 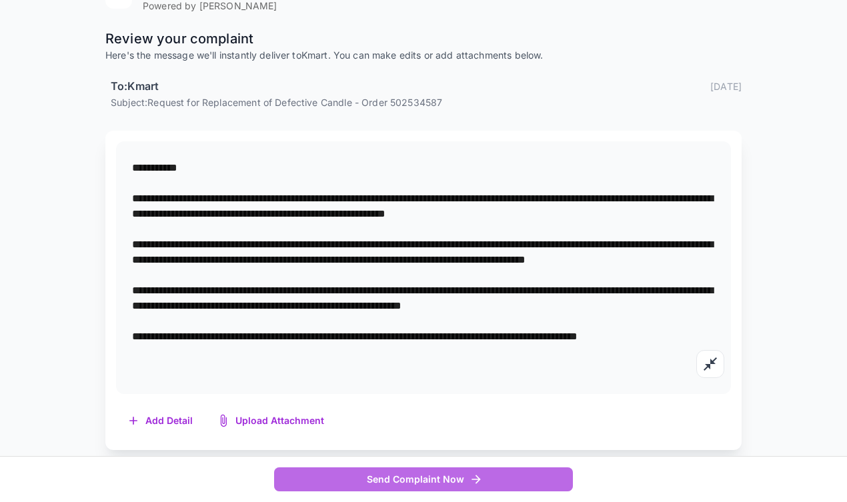 I want to click on p: Subject: Request for Replacement of Defective Candle - Order 502534587, so click(x=426, y=102).